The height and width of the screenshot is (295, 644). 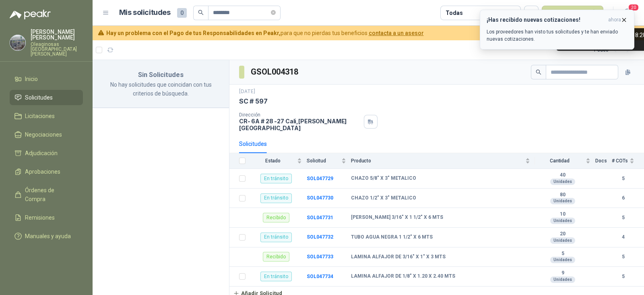 What do you see at coordinates (274, 13) in the screenshot?
I see `span: close-circle` at bounding box center [274, 13].